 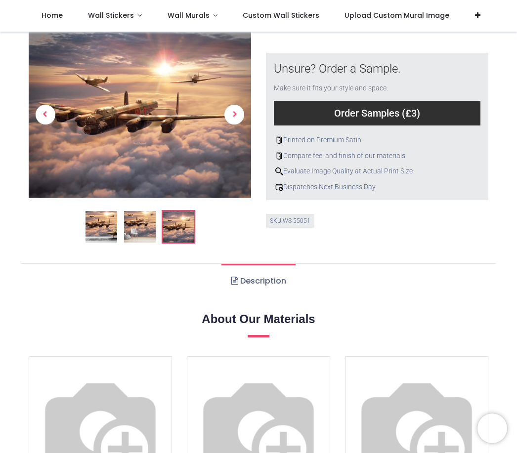 What do you see at coordinates (377, 156) in the screenshot?
I see `div: Compare feel and finish of our materials` at bounding box center [377, 156].